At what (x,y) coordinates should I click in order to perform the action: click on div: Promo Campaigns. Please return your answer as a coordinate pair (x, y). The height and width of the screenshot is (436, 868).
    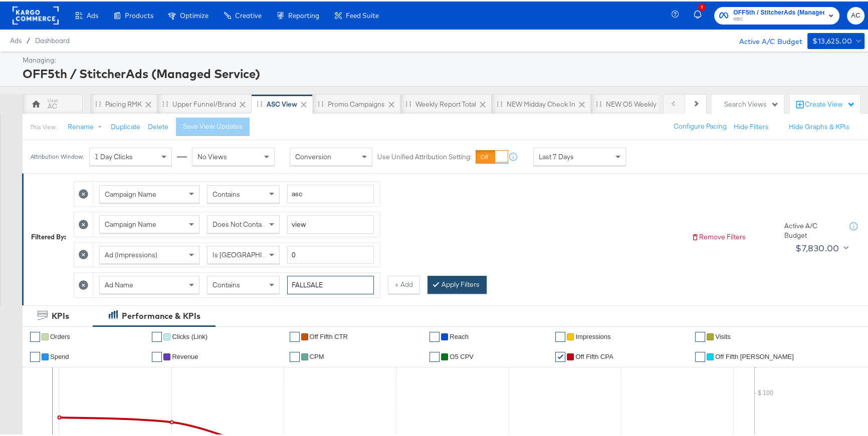
    Looking at the image, I should click on (356, 102).